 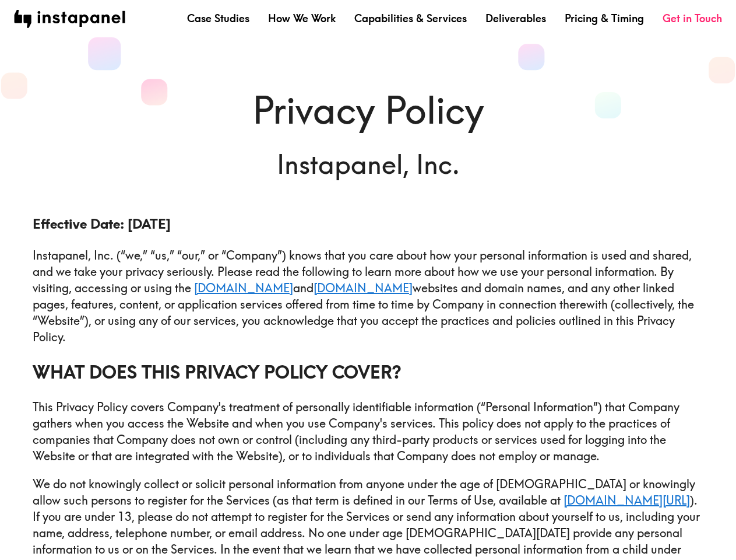 I want to click on a: How We Work, so click(x=302, y=18).